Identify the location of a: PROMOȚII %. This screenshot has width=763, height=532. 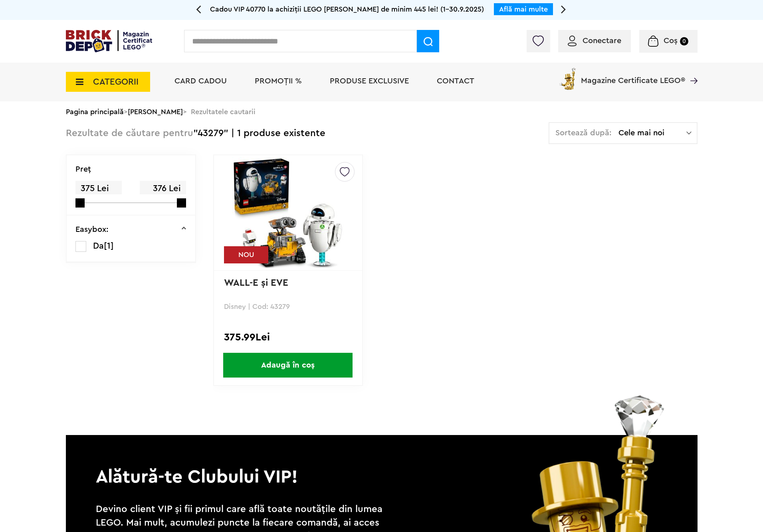
(278, 81).